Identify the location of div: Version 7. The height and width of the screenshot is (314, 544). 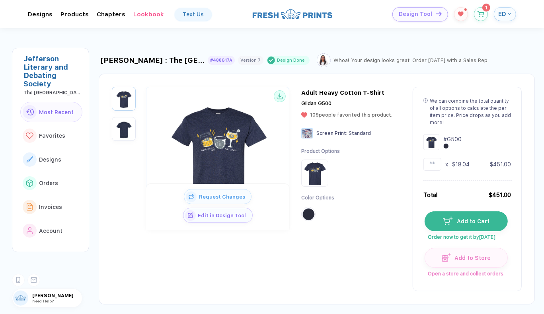
(251, 60).